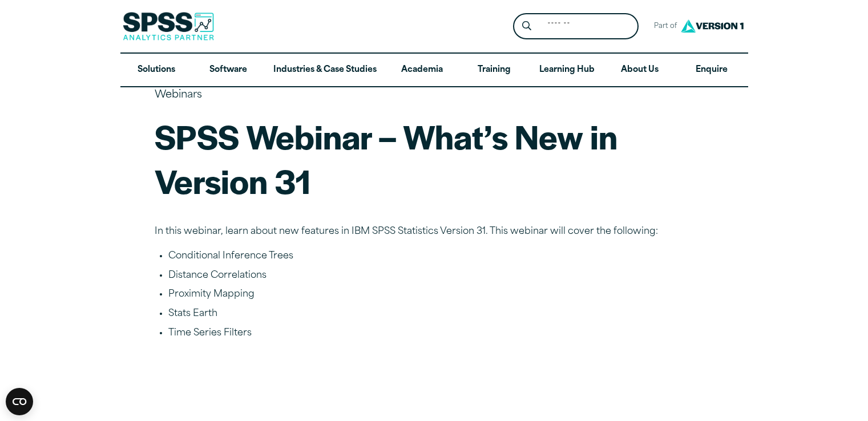 The image size is (868, 421). I want to click on svg: CookieBot Widget Icon, so click(19, 402).